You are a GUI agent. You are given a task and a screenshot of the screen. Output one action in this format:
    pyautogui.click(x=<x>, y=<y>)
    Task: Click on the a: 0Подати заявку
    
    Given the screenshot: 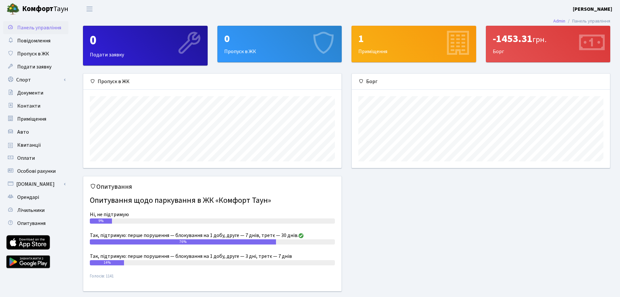 What is the action you would take?
    pyautogui.click(x=145, y=46)
    